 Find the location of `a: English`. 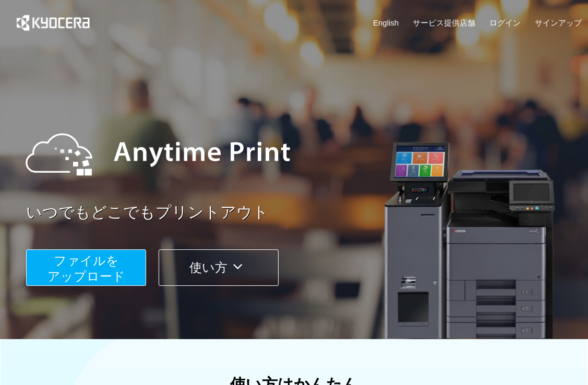

a: English is located at coordinates (385, 22).